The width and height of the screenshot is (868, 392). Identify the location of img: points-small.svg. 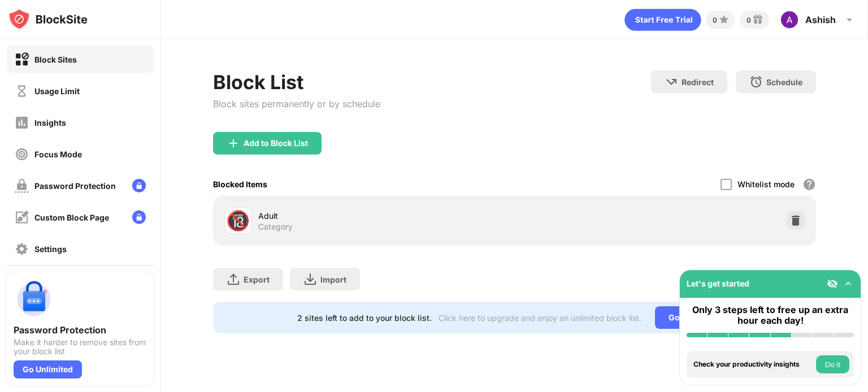
(724, 20).